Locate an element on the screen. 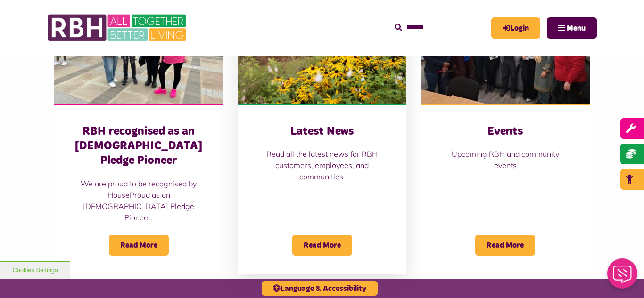 The width and height of the screenshot is (644, 298). input: Search is located at coordinates (438, 27).